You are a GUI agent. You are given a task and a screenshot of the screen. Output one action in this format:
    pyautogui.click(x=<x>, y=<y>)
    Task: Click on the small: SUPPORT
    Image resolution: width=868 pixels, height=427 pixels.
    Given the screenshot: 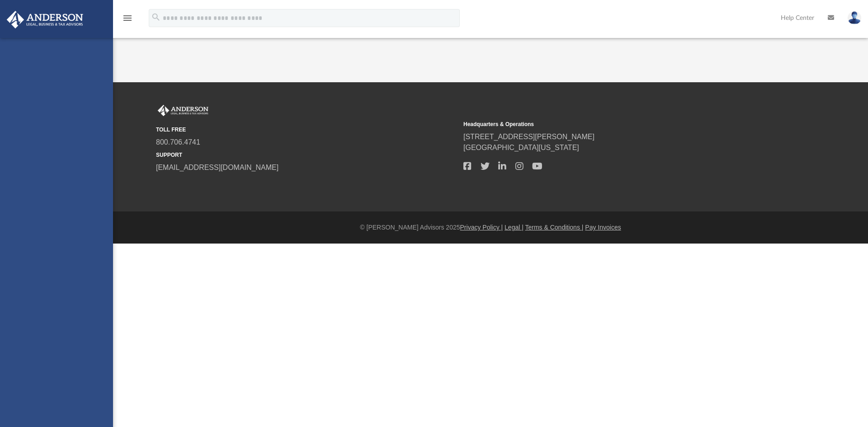 What is the action you would take?
    pyautogui.click(x=307, y=155)
    